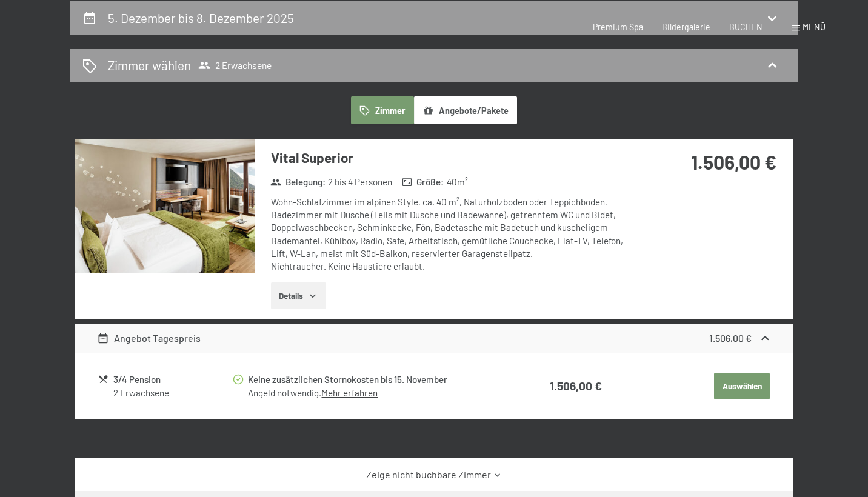 The image size is (868, 497). I want to click on div: 2 Erwachsene, so click(172, 393).